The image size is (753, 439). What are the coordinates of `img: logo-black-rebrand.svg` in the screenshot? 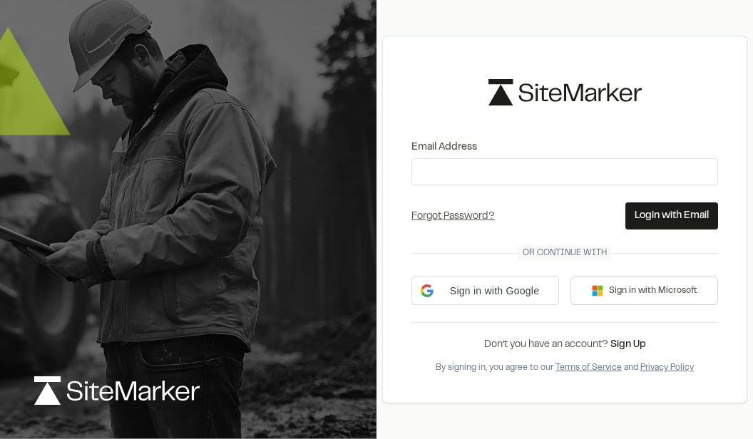 It's located at (565, 92).